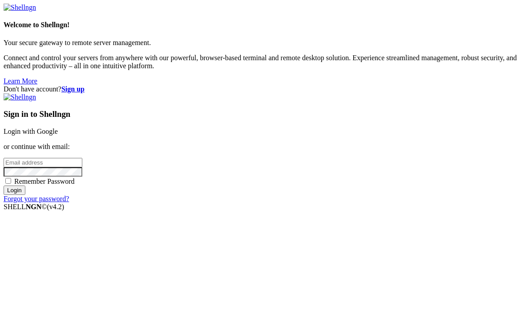 The width and height of the screenshot is (525, 318). Describe the element at coordinates (263, 25) in the screenshot. I see `h4: Welcome to Shellngn!` at that location.